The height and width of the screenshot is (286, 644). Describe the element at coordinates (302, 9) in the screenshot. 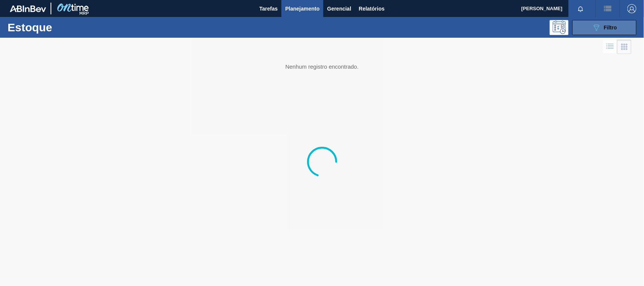

I see `span: Planejamento` at that location.